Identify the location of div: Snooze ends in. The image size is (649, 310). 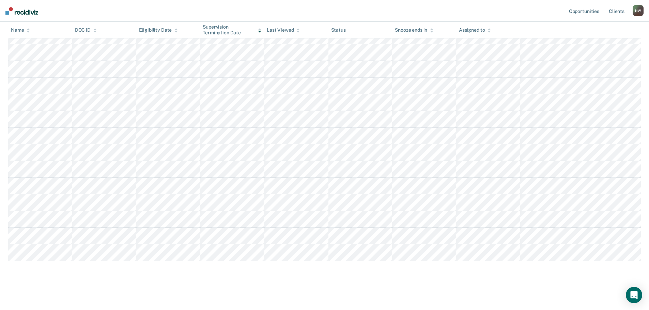
(414, 30).